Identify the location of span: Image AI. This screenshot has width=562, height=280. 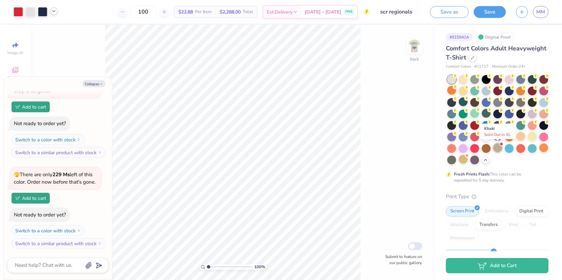
(15, 53).